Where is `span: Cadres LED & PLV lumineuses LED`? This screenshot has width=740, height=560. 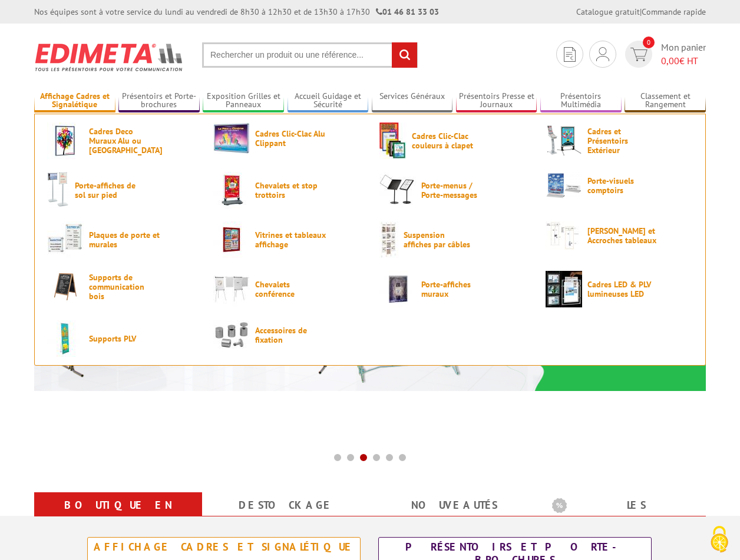
span: Cadres LED & PLV lumineuses LED is located at coordinates (623, 289).